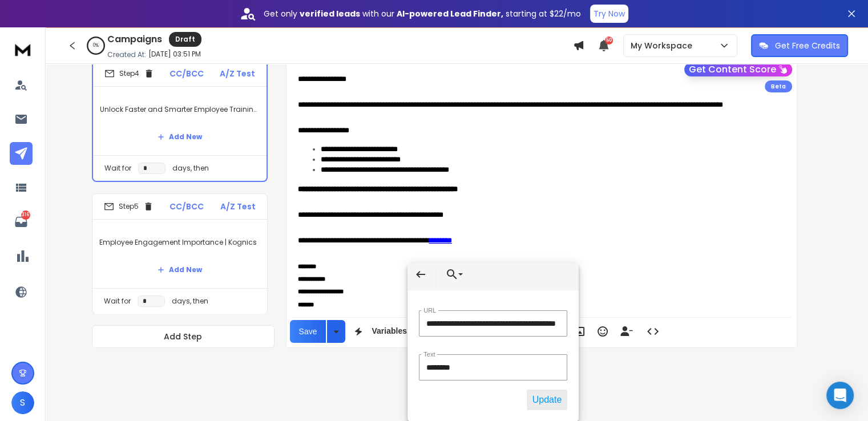  What do you see at coordinates (664, 46) in the screenshot?
I see `p: My Workspace` at bounding box center [664, 46].